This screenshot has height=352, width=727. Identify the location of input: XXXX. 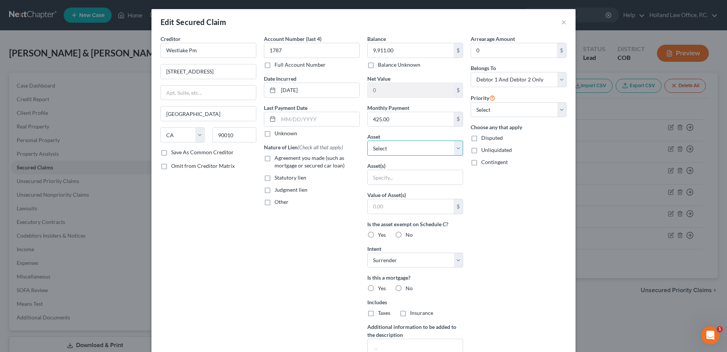
(311, 50).